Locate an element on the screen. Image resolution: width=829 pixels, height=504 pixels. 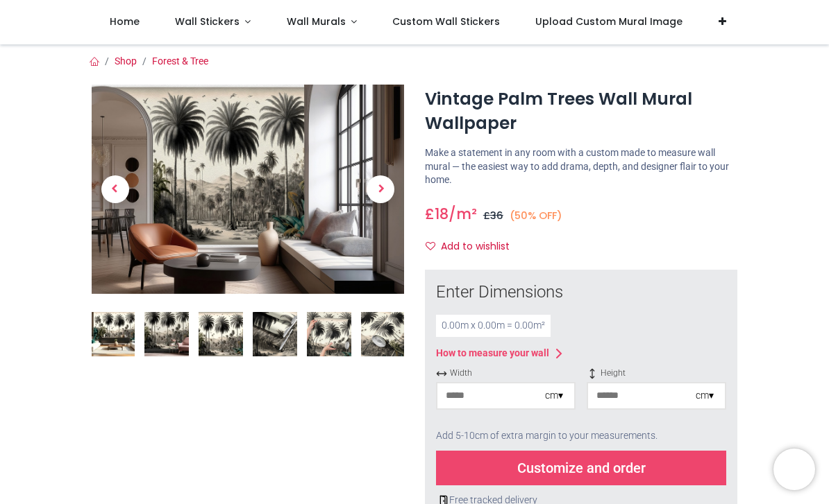
a: Shop is located at coordinates (126, 61).